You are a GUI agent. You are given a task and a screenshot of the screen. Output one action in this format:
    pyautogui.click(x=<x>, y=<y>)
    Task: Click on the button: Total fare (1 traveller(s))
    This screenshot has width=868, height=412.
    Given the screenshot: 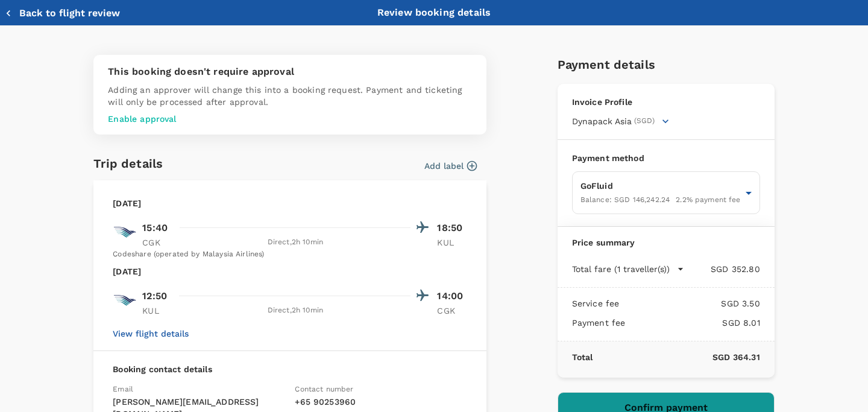 What is the action you would take?
    pyautogui.click(x=628, y=269)
    